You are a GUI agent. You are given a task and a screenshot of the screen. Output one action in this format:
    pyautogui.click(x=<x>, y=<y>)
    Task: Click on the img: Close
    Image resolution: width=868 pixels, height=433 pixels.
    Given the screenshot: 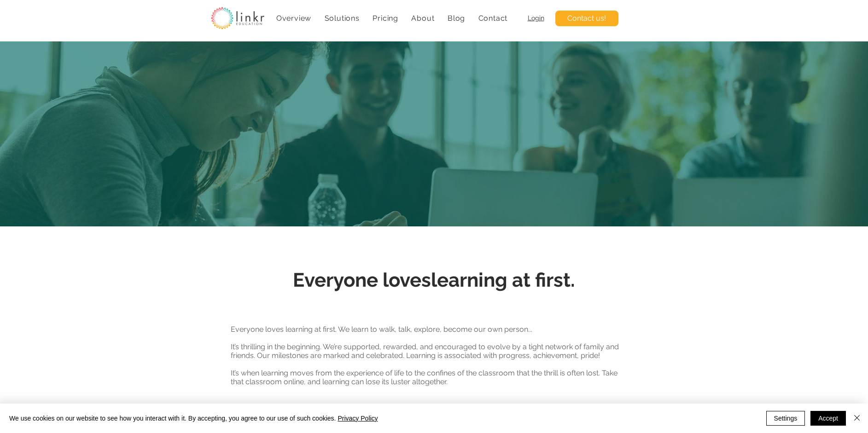 What is the action you would take?
    pyautogui.click(x=857, y=418)
    